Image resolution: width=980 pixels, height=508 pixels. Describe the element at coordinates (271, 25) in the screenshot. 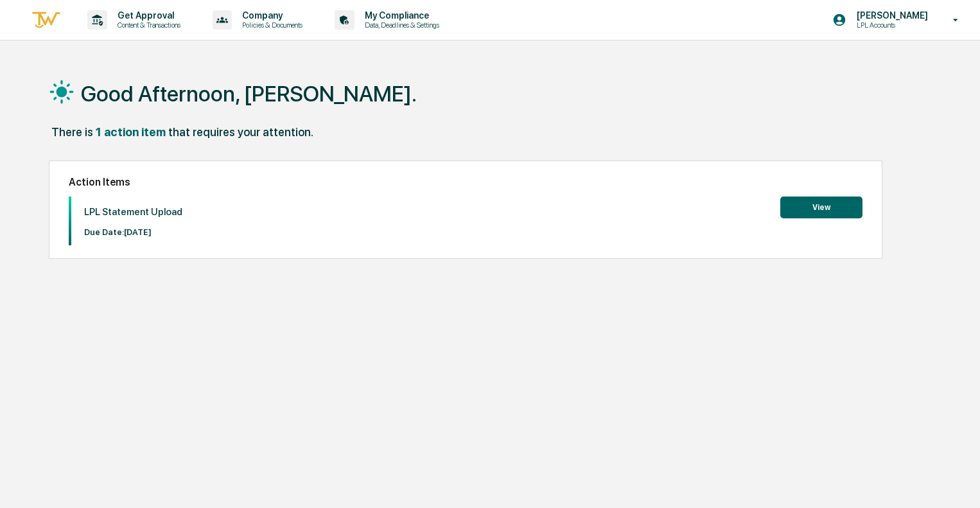

I see `p: Policies & Documents` at that location.